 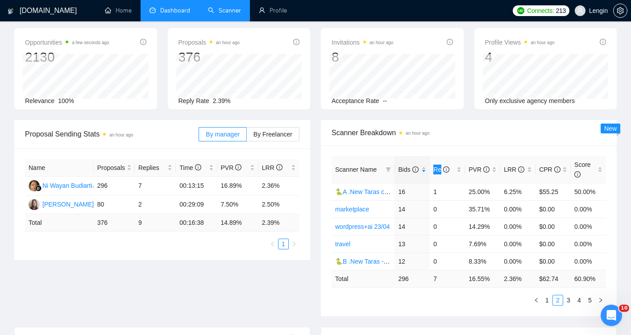 What do you see at coordinates (190, 168) in the screenshot?
I see `span: Time` at bounding box center [190, 168].